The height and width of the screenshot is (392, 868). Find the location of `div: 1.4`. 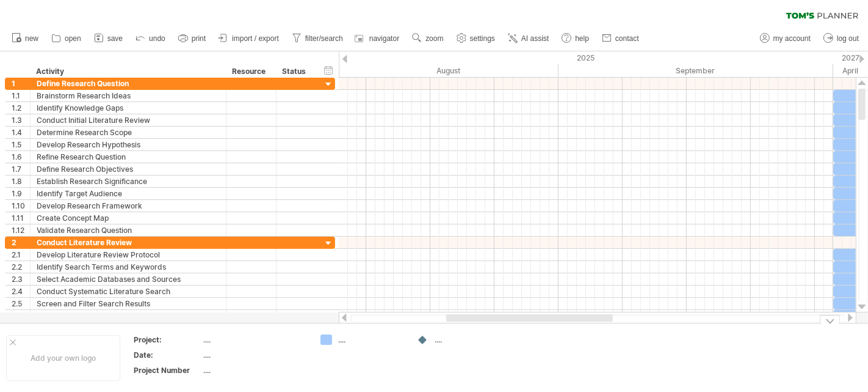

div: 1.4 is located at coordinates (20, 132).